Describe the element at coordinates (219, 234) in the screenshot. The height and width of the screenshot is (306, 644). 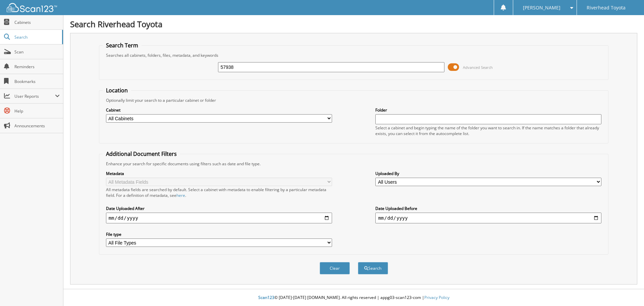
I see `label: File type` at that location.